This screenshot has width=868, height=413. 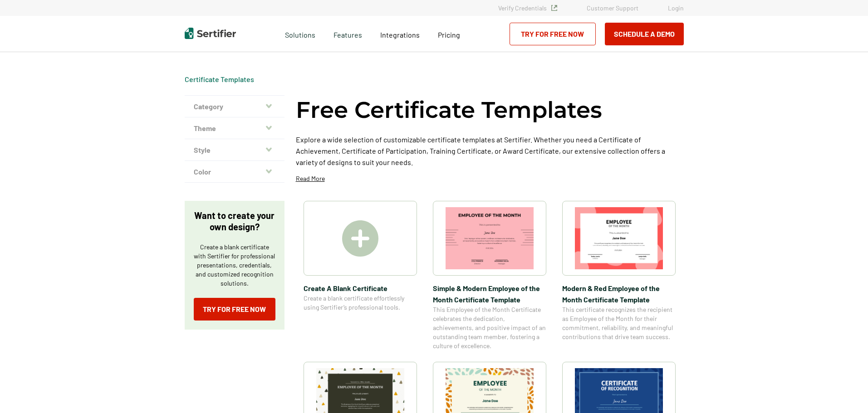 I want to click on img: Verified, so click(x=554, y=8).